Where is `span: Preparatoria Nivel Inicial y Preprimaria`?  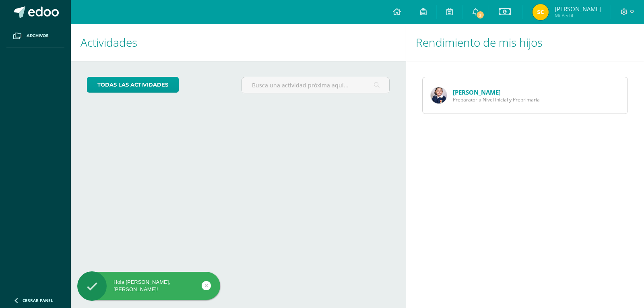
span: Preparatoria Nivel Inicial y Preprimaria is located at coordinates (496, 99).